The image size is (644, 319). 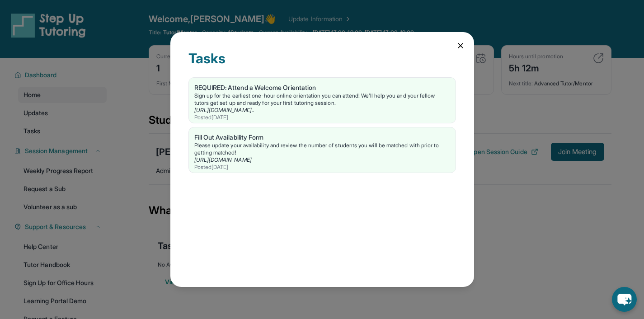 I want to click on a: REQUIRED: Attend a Welcome OrientationSign up for the earliest one-hour online orientation you ca..., so click(x=322, y=100).